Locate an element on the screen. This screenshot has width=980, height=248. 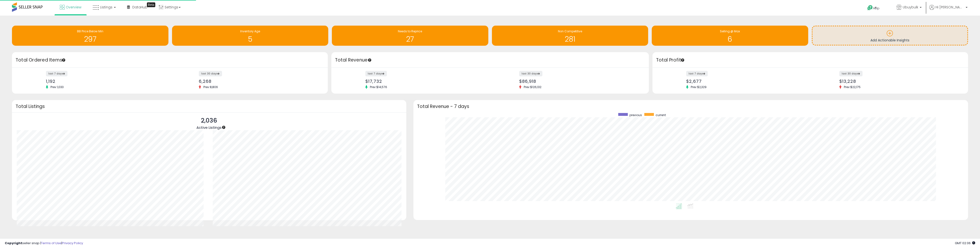
a: Privacy Policy is located at coordinates (72, 243).